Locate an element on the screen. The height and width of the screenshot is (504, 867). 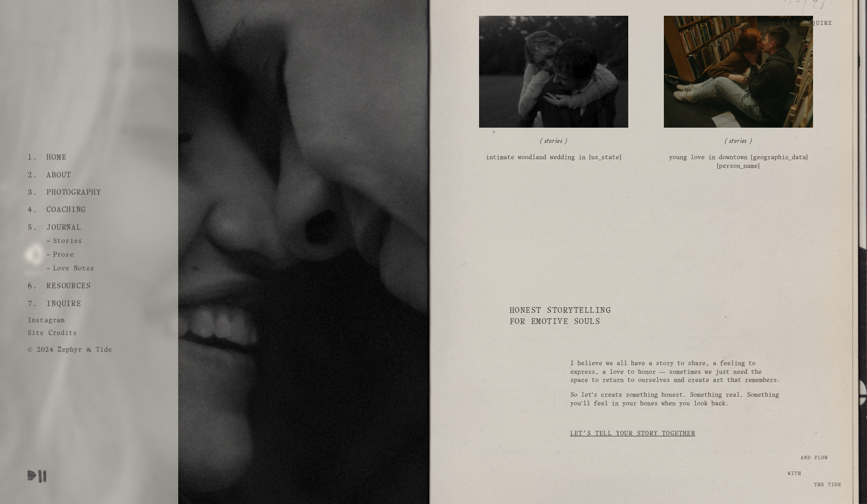
a: Site Credits is located at coordinates (54, 334).